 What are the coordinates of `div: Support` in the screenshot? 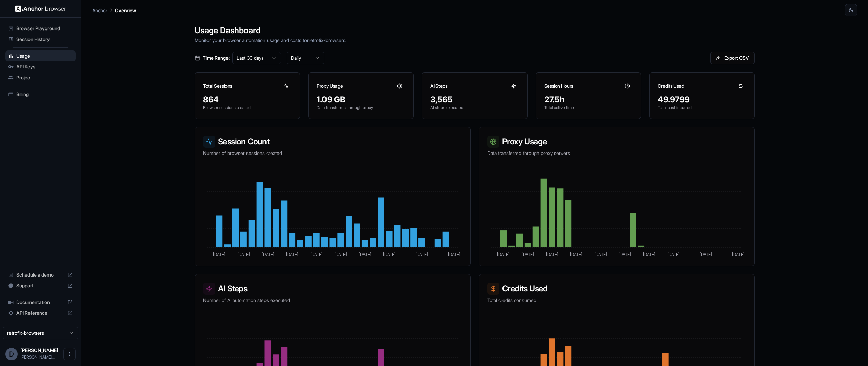 It's located at (41, 285).